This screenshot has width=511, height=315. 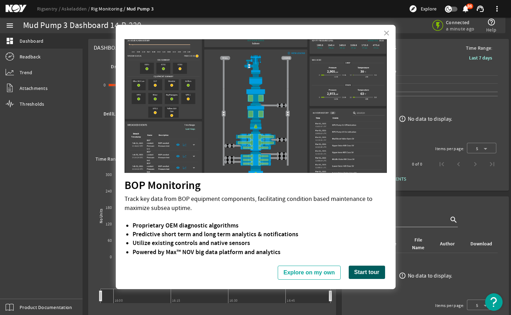 I want to click on i: search, so click(x=454, y=220).